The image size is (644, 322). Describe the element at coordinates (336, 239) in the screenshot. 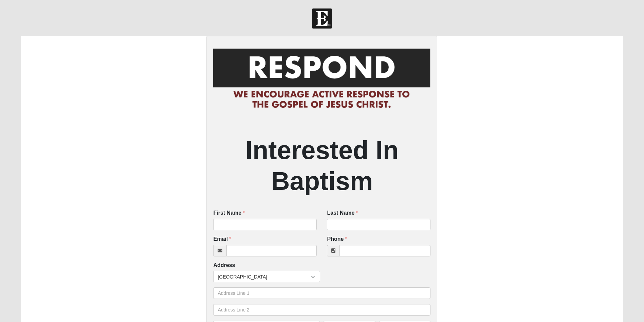

I see `label: Phone` at that location.